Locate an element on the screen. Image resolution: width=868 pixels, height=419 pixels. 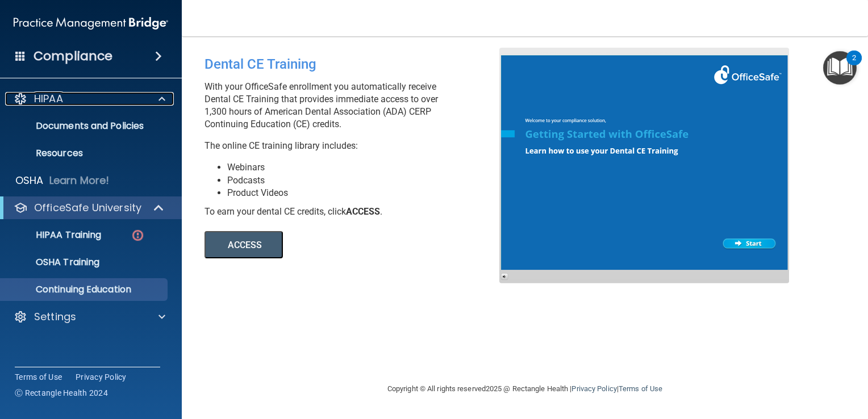
p: With your OfficeSafe enrollment you automatically receive Dental CE Training that provides immedi... is located at coordinates (356, 106).